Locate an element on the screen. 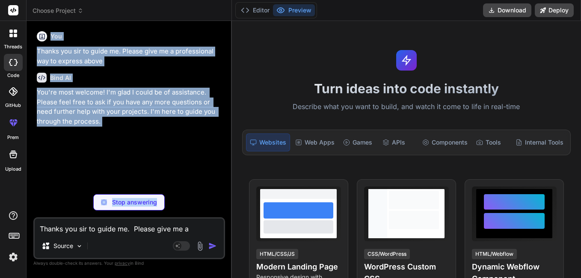  img: settings is located at coordinates (13, 257).